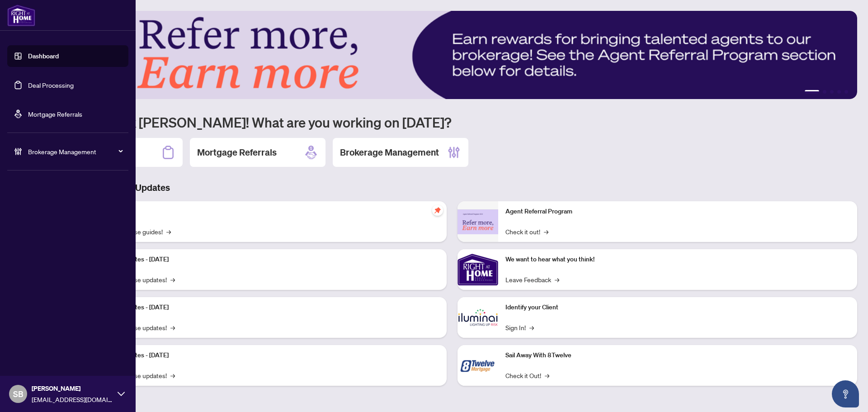  What do you see at coordinates (478, 366) in the screenshot?
I see `img: Sail Away With 8Twelve` at bounding box center [478, 366].